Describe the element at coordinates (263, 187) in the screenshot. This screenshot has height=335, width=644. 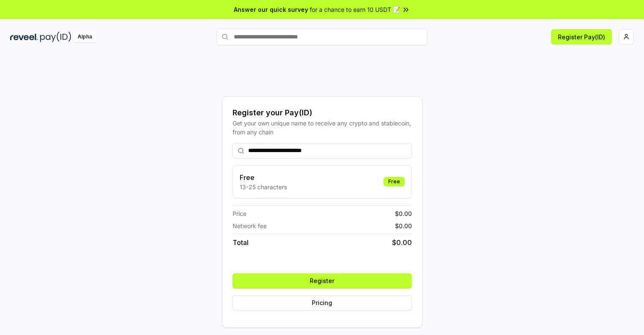
I see `p: 13-25 characters` at that location.